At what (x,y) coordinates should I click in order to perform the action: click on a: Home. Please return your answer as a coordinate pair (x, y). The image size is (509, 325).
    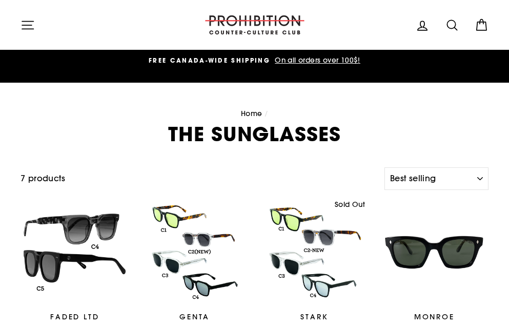
    Looking at the image, I should click on (252, 113).